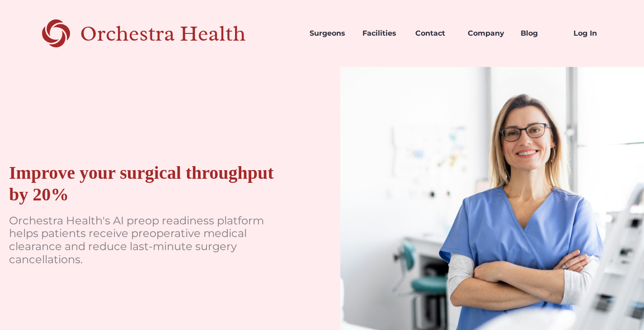 The width and height of the screenshot is (644, 330). I want to click on a: Log In, so click(592, 33).